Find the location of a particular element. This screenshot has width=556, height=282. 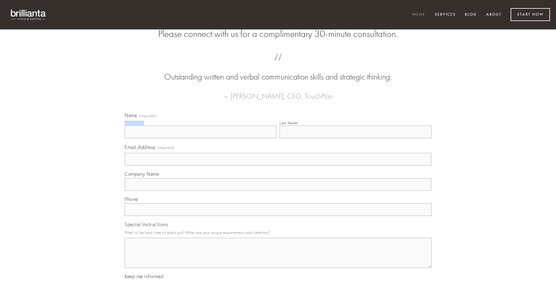

a: Home is located at coordinates (419, 15).